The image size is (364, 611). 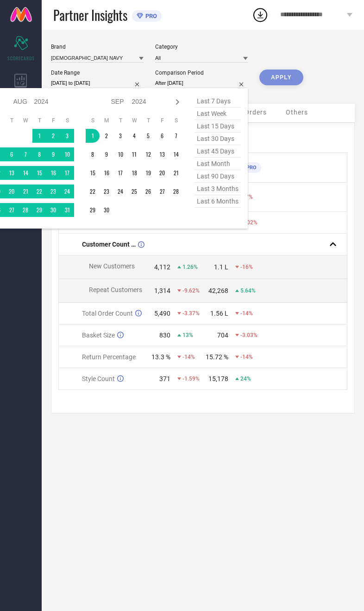 What do you see at coordinates (201, 83) in the screenshot?
I see `input: Select comparison period` at bounding box center [201, 83].